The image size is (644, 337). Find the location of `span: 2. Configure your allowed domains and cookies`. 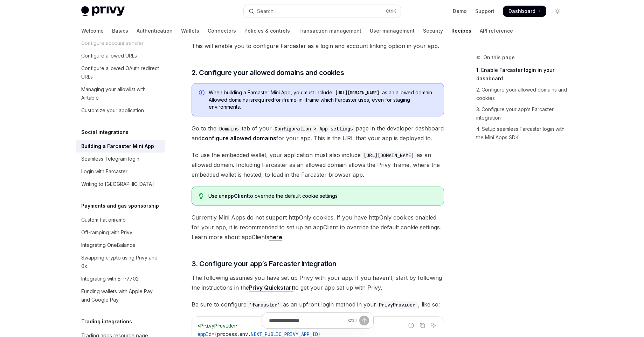

span: 2. Configure your allowed domains and cookies is located at coordinates (268, 72).